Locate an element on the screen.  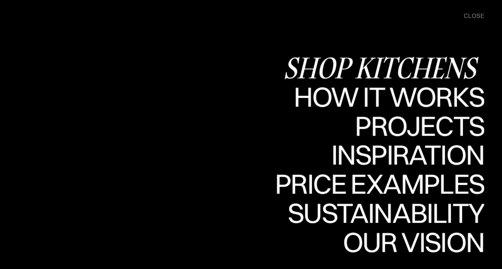
div: Shop Kitchens is located at coordinates (383, 68).